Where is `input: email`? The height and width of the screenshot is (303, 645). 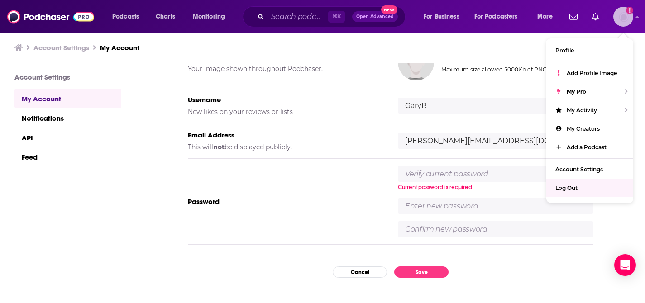
input: email is located at coordinates (496, 141).